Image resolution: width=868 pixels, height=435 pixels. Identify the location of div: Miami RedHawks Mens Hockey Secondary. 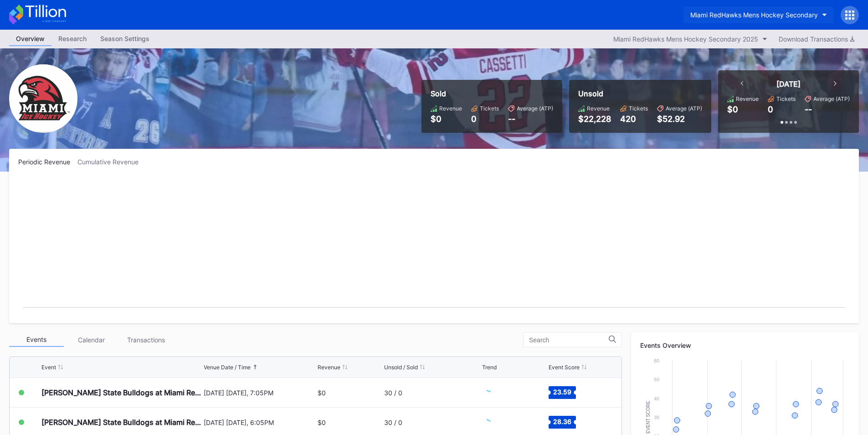
(754, 14).